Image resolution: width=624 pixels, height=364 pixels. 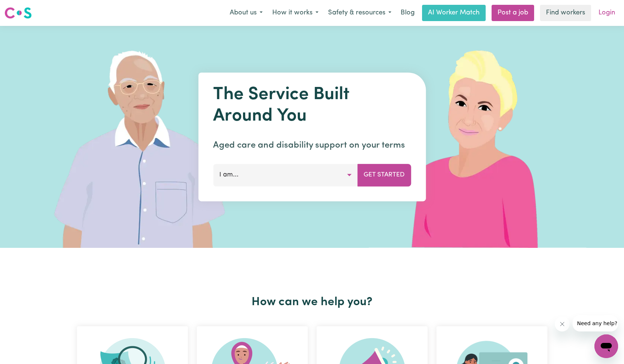 What do you see at coordinates (513, 13) in the screenshot?
I see `a: Post a job` at bounding box center [513, 13].